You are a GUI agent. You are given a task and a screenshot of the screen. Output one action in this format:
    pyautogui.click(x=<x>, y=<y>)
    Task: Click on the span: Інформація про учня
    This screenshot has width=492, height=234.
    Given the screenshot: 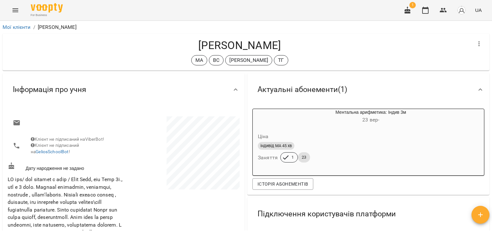 What is the action you would take?
    pyautogui.click(x=49, y=89)
    